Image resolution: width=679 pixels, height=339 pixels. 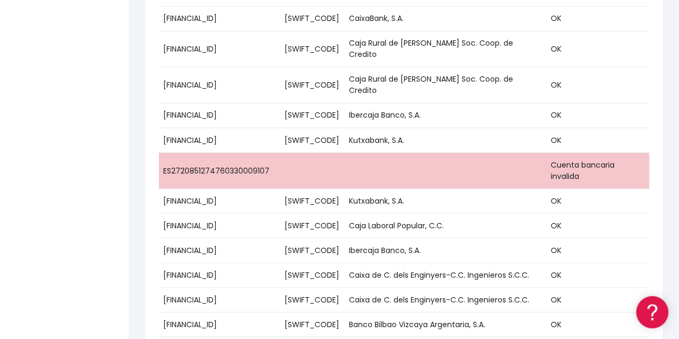 What do you see at coordinates (445, 324) in the screenshot?
I see `td: Banco Bilbao Vizcaya Argentaria, S.A.` at bounding box center [445, 324].